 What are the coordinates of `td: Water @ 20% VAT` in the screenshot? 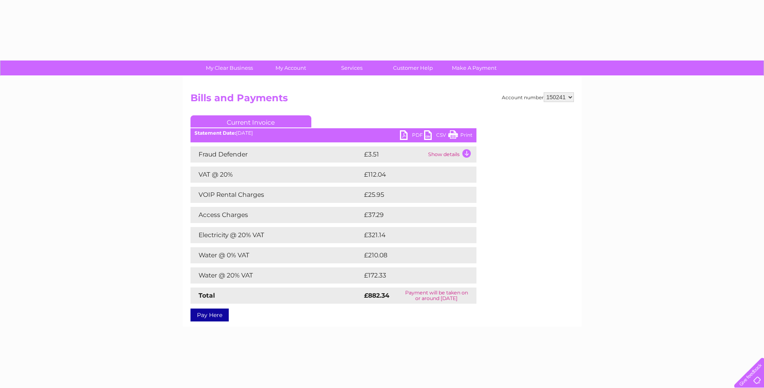 It's located at (276, 275).